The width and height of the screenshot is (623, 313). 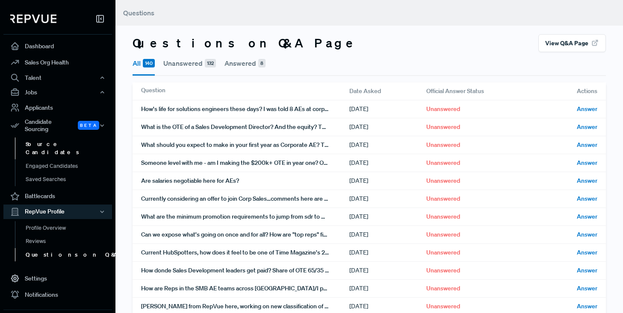 What do you see at coordinates (262, 63) in the screenshot?
I see `span: 8` at bounding box center [262, 63].